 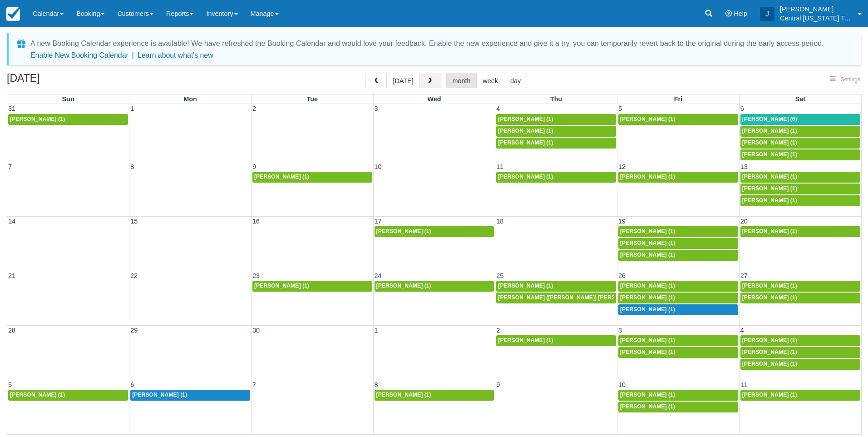 What do you see at coordinates (434, 99) in the screenshot?
I see `span: Wed` at bounding box center [434, 99].